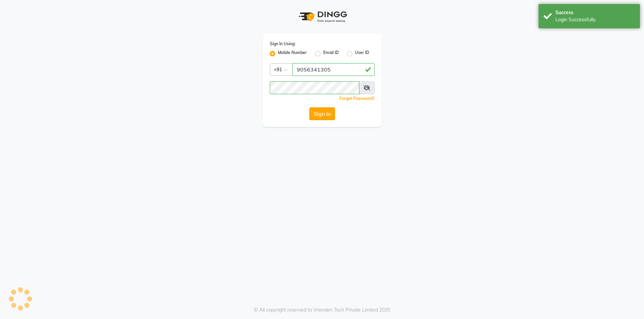  What do you see at coordinates (595, 12) in the screenshot?
I see `div: Success` at bounding box center [595, 12].